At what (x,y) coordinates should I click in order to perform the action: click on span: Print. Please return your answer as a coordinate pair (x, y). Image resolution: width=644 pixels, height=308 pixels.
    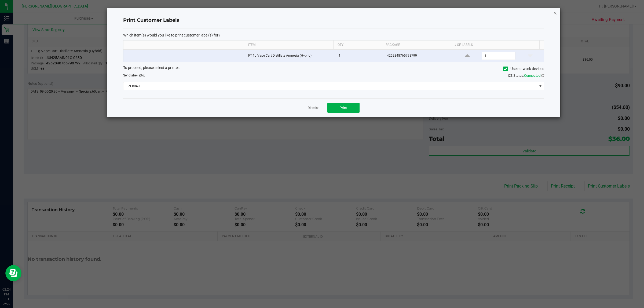
    Looking at the image, I should click on (344, 108).